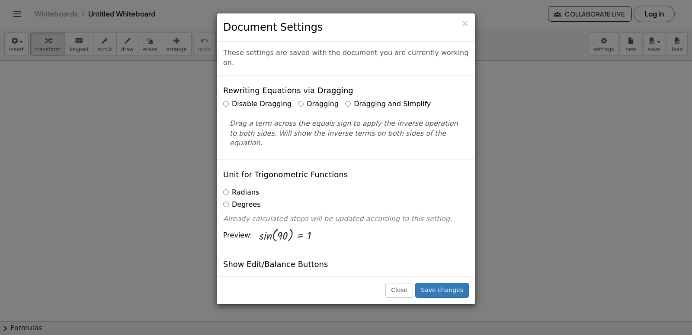  What do you see at coordinates (388, 104) in the screenshot?
I see `label: Dragging and Simplify` at bounding box center [388, 104].